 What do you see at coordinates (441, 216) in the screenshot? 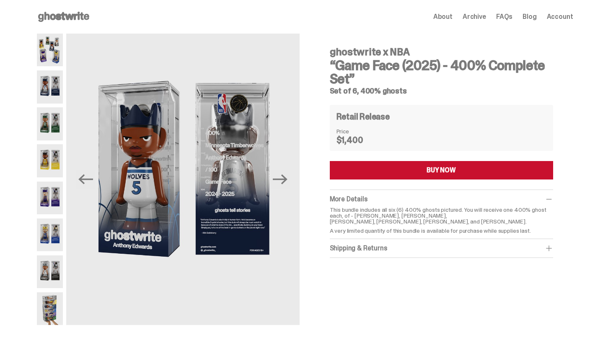
I see `p: This bundle includes all six (6) 400% ghosts pictured. You will receive one 400% ghost each, of -...` at bounding box center [441, 216].